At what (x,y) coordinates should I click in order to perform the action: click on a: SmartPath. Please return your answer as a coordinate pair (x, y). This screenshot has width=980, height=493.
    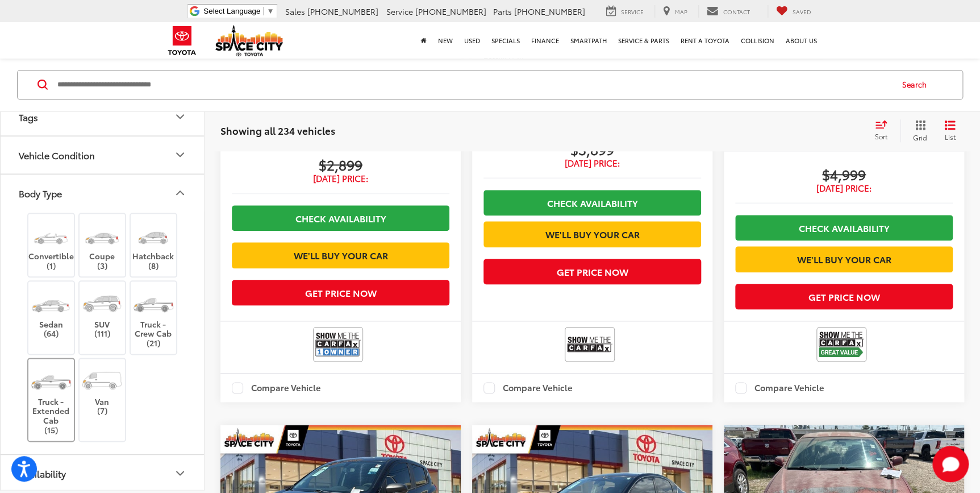
    Looking at the image, I should click on (589, 41).